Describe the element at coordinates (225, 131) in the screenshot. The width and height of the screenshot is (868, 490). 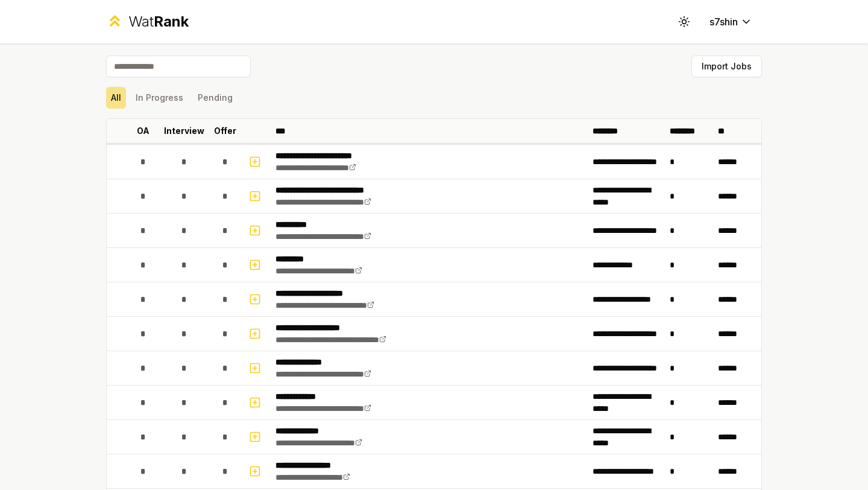
I see `p: Offer` at that location.